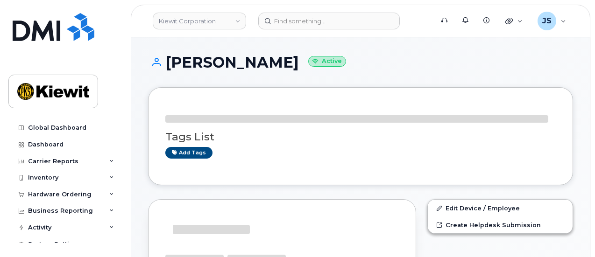 The height and width of the screenshot is (257, 595). Describe the element at coordinates (500, 225) in the screenshot. I see `a: Create Helpdesk Submission` at that location.